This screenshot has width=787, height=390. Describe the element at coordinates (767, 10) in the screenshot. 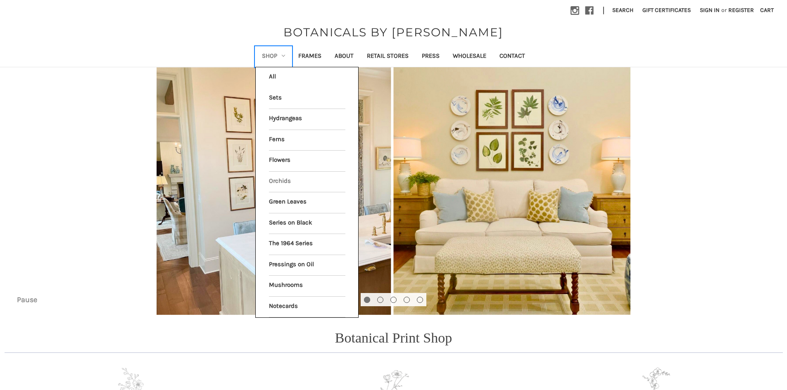

I see `span: Cart` at that location.